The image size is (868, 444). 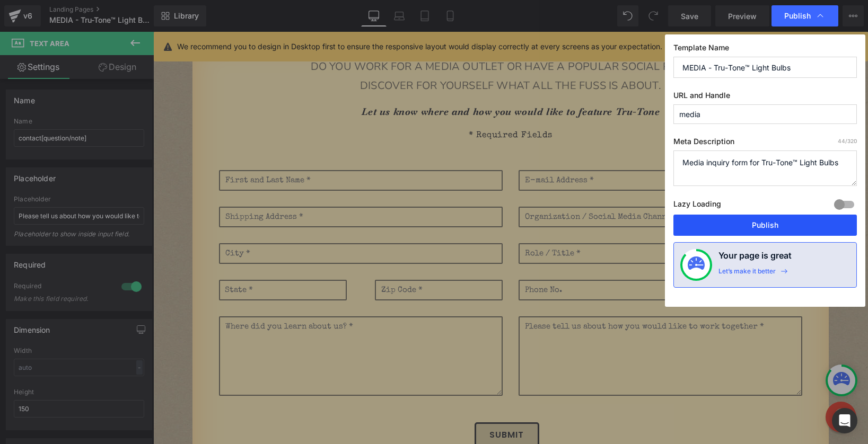 I want to click on h4: Your page is great, so click(x=755, y=258).